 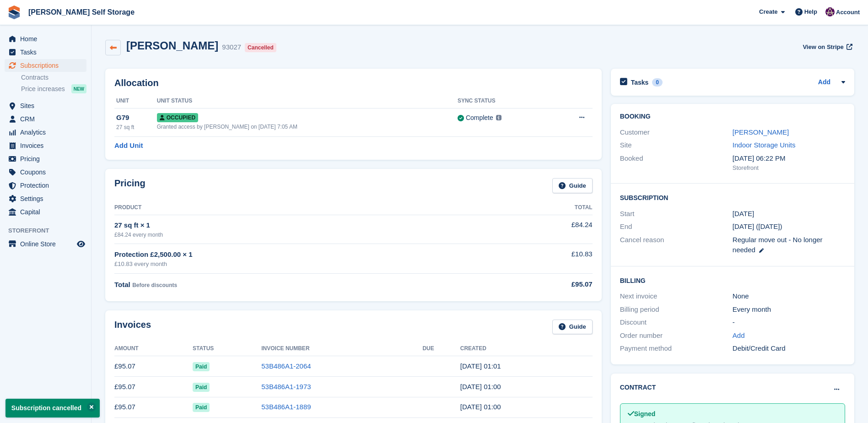 What do you see at coordinates (676, 309) in the screenshot?
I see `div: Billing period` at bounding box center [676, 309].